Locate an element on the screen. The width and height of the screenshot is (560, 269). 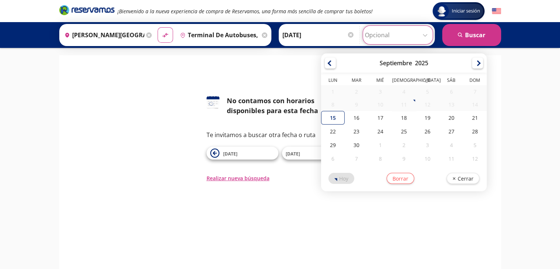
div: 06-Sep-25 is located at coordinates (451, 91).